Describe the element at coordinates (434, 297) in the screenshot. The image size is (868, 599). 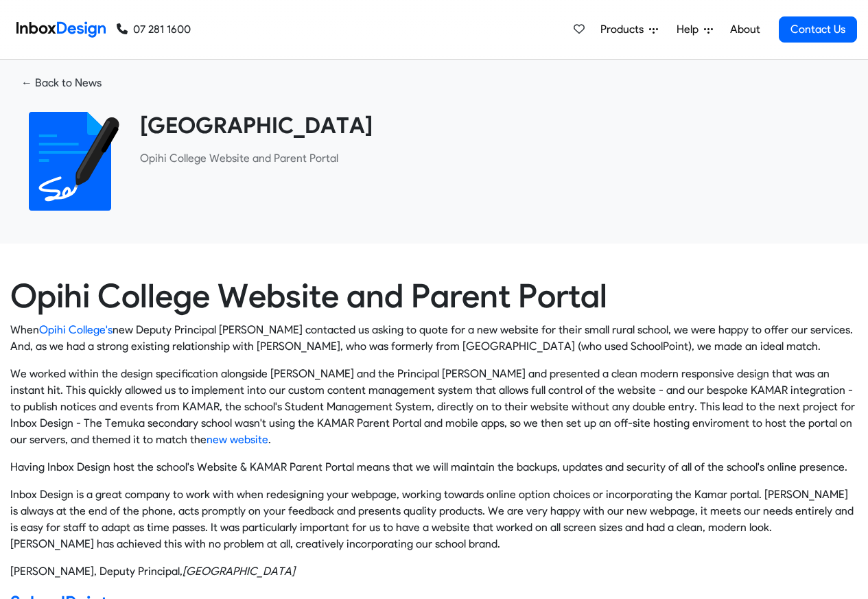
I see `h1: Opihi College Website and Parent Portal` at that location.